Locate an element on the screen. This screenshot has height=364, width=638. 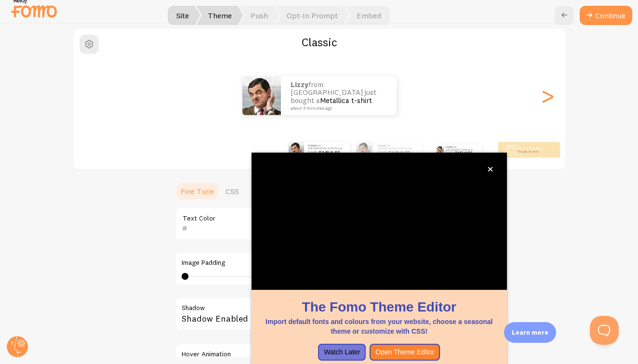
span: Site is located at coordinates (183, 15).